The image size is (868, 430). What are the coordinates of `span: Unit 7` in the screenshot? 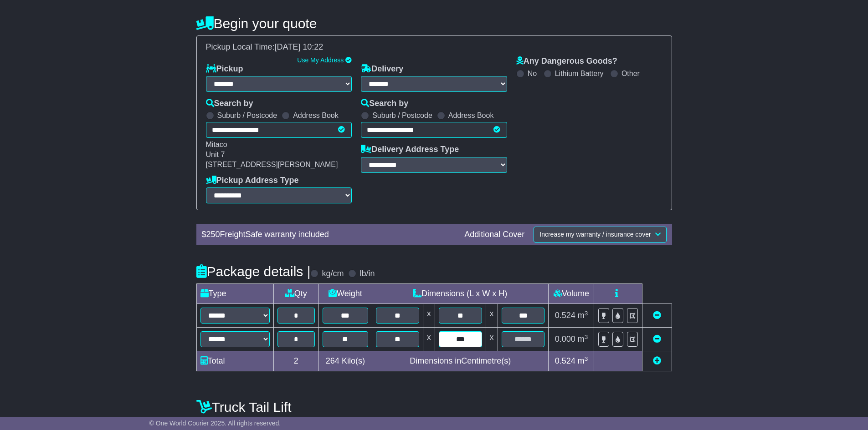 It's located at (216, 155).